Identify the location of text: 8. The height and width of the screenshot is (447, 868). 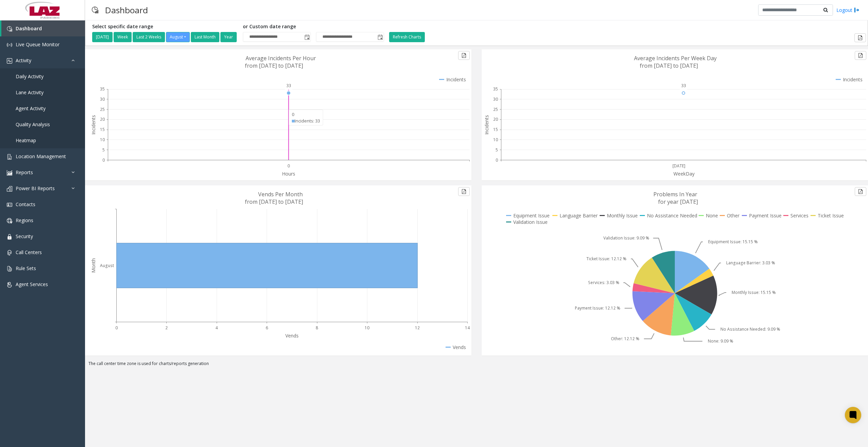
(317, 327).